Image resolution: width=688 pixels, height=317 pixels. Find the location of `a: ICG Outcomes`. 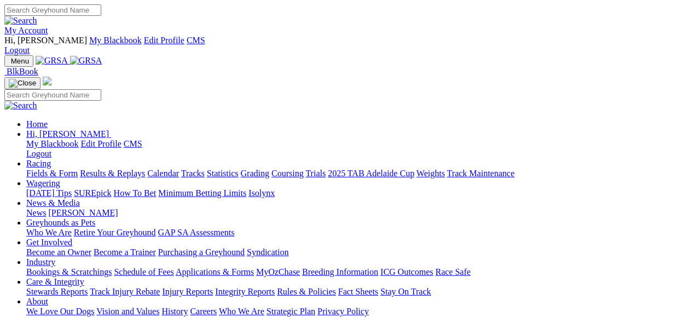

a: ICG Outcomes is located at coordinates (407, 271).